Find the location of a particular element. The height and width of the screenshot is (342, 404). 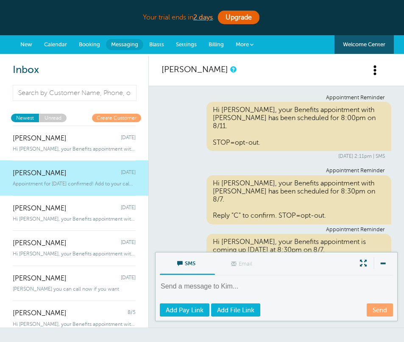

span: Add Pay Link is located at coordinates (184, 310).